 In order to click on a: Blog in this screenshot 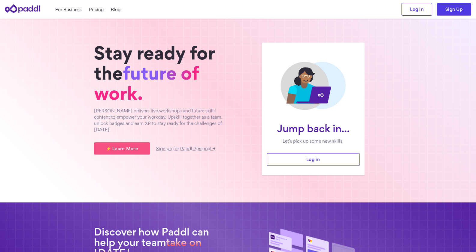, I will do `click(116, 9)`.